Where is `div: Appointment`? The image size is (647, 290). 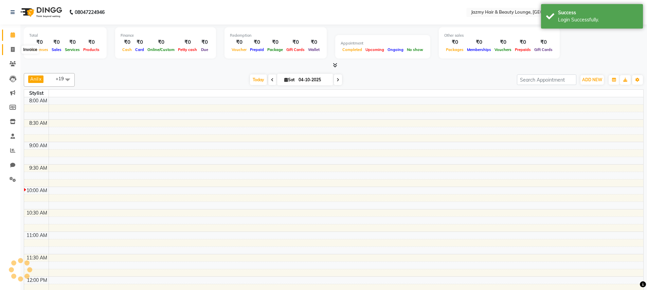 div: Appointment is located at coordinates (383, 43).